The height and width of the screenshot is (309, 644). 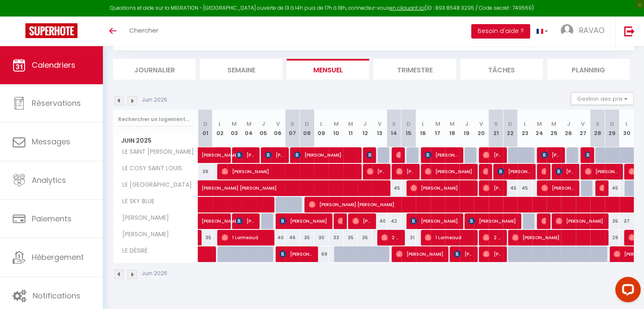 What do you see at coordinates (263, 128) in the screenshot?
I see `th: 05` at bounding box center [263, 128].